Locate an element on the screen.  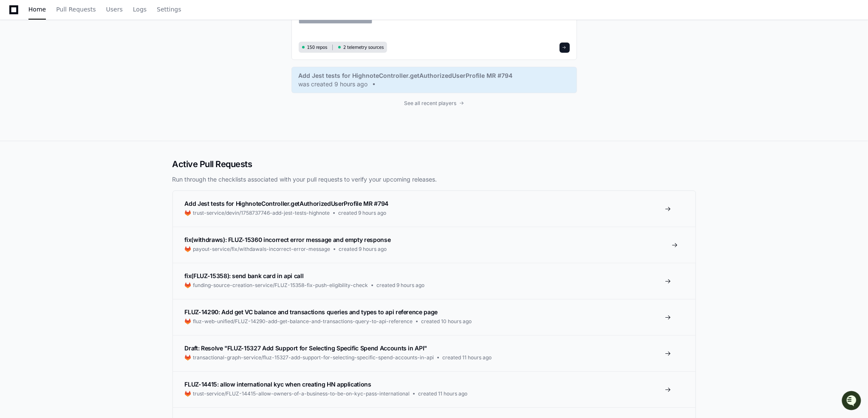
h2: Active Pull Requests is located at coordinates (434, 164).